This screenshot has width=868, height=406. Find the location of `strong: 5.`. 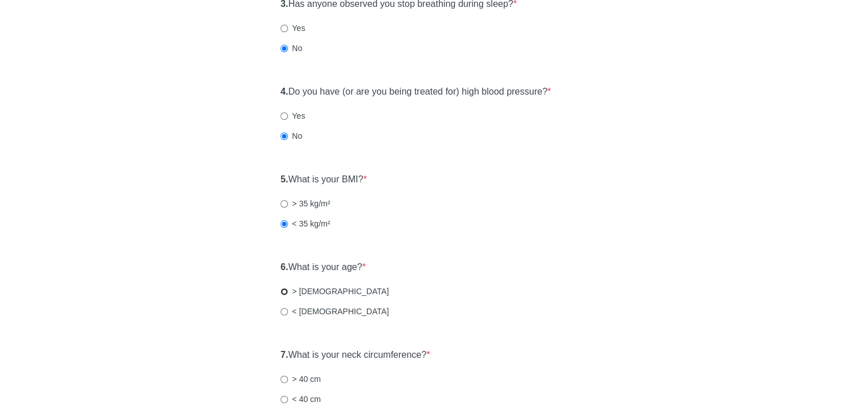

strong: 5. is located at coordinates (284, 179).